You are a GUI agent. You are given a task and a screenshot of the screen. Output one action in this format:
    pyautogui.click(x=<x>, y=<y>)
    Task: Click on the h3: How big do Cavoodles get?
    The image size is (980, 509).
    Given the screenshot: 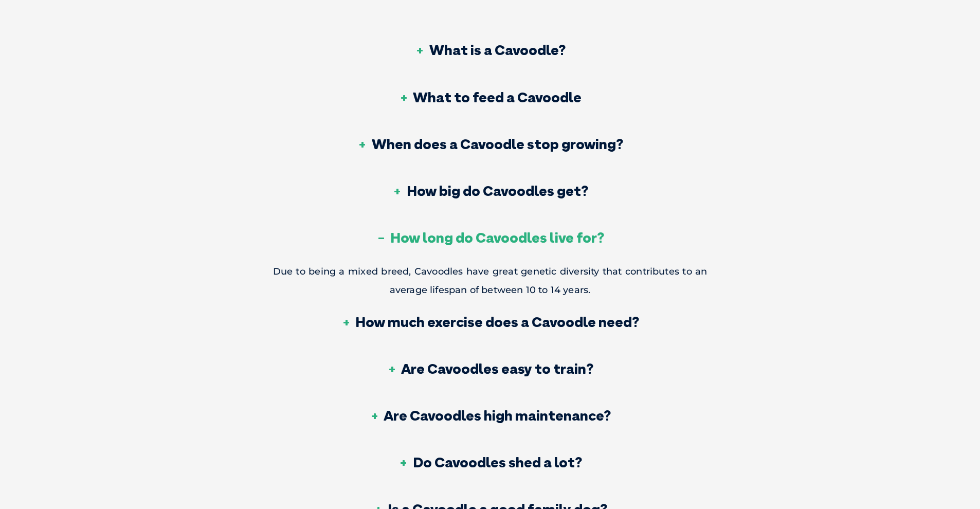 What is the action you would take?
    pyautogui.click(x=490, y=191)
    